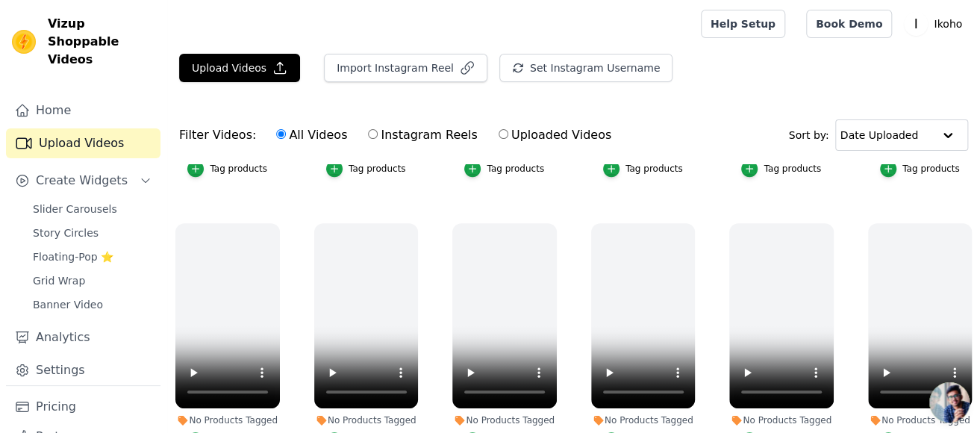 Image resolution: width=980 pixels, height=433 pixels. What do you see at coordinates (92, 257) in the screenshot?
I see `a: Floating-Pop ⭐` at bounding box center [92, 257].